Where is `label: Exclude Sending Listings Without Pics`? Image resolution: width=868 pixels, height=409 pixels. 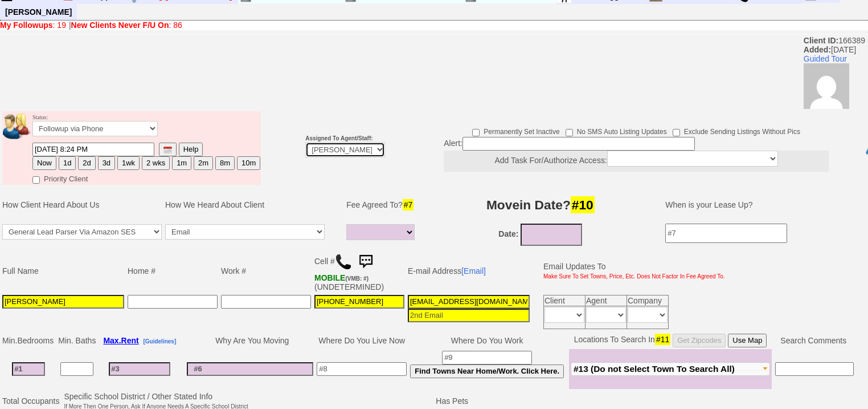 label: Exclude Sending Listings Without Pics is located at coordinates (737, 130).